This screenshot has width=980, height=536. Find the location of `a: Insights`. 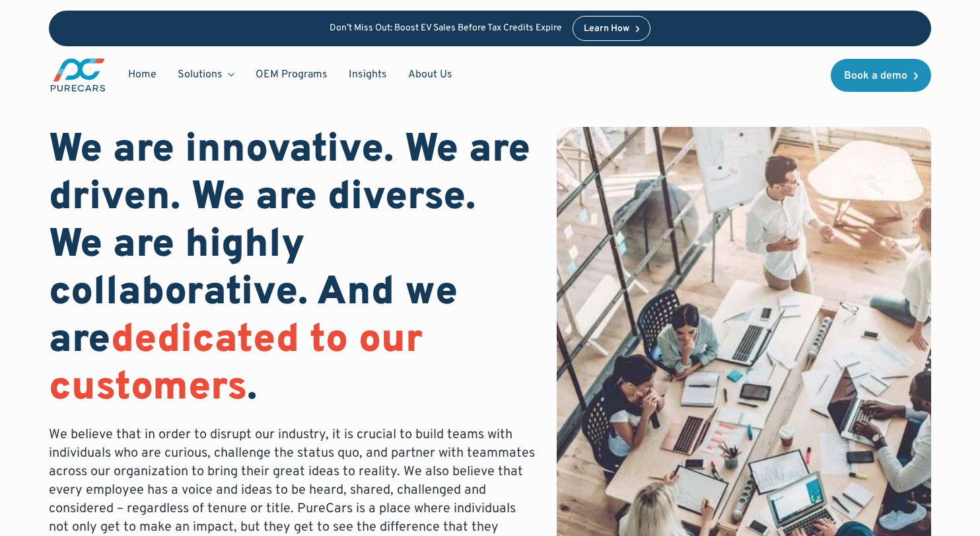

a: Insights is located at coordinates (368, 75).